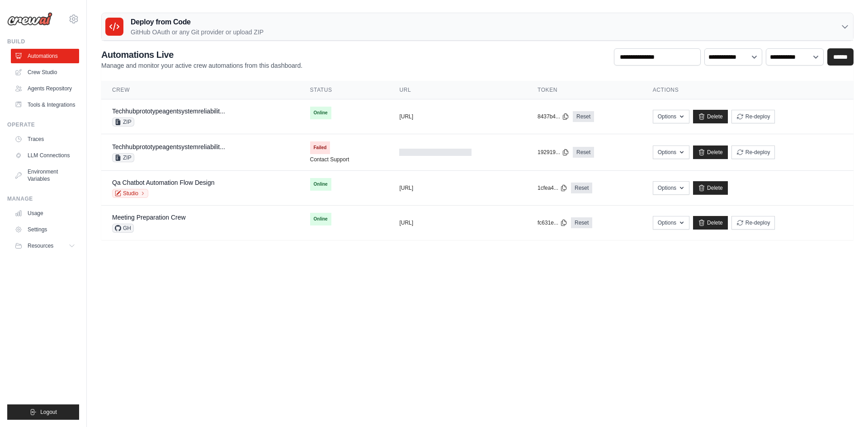  What do you see at coordinates (197, 33) in the screenshot?
I see `p: GitHub OAuth or any Git provider or upload ZIP` at bounding box center [197, 33].